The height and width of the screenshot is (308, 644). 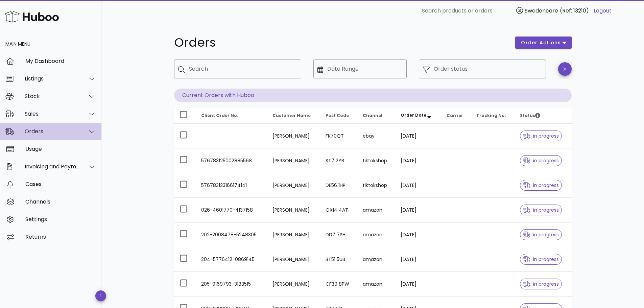 What do you see at coordinates (52, 96) in the screenshot?
I see `div: Stock` at bounding box center [52, 96].